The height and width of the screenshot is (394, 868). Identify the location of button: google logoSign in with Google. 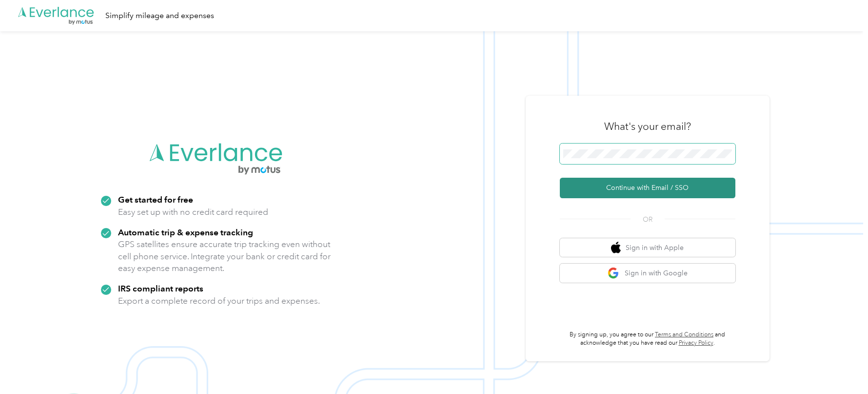
(648, 273).